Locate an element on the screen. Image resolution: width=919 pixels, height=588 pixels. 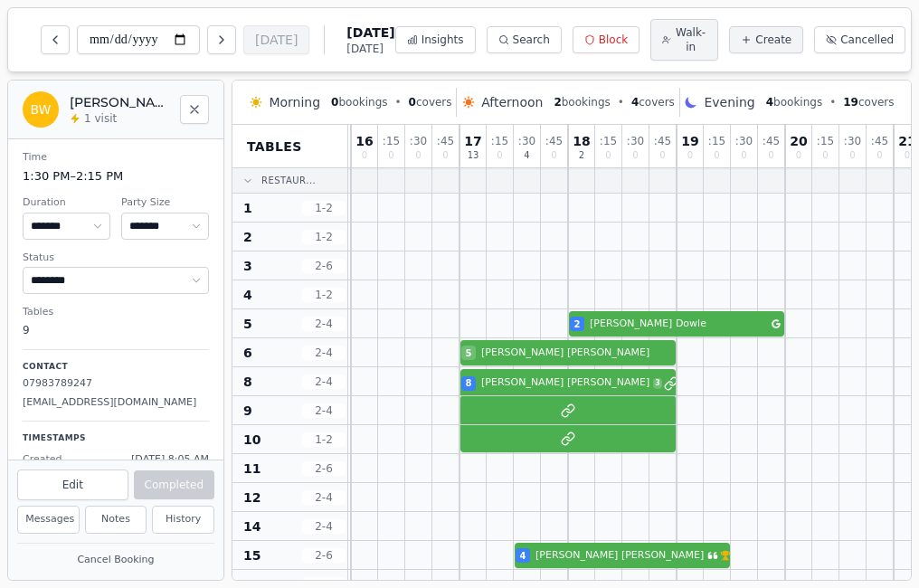
svg: Customer message is located at coordinates (712, 555).